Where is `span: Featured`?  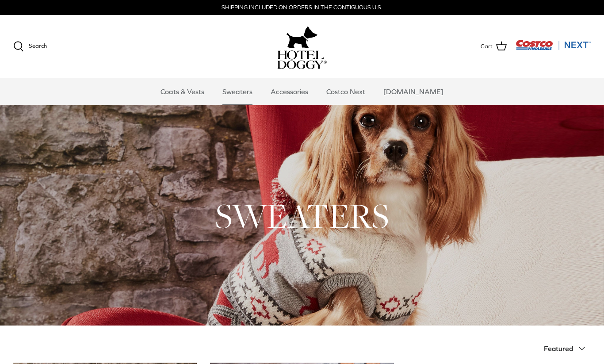
span: Featured is located at coordinates (558, 349).